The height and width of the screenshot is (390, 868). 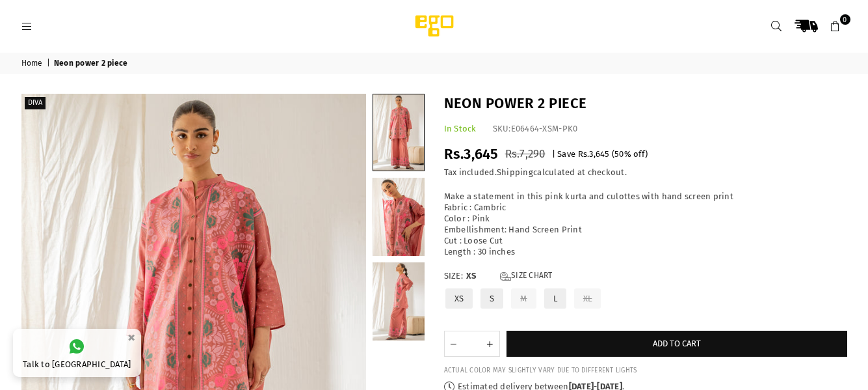 I want to click on label: Size:, so click(x=645, y=276).